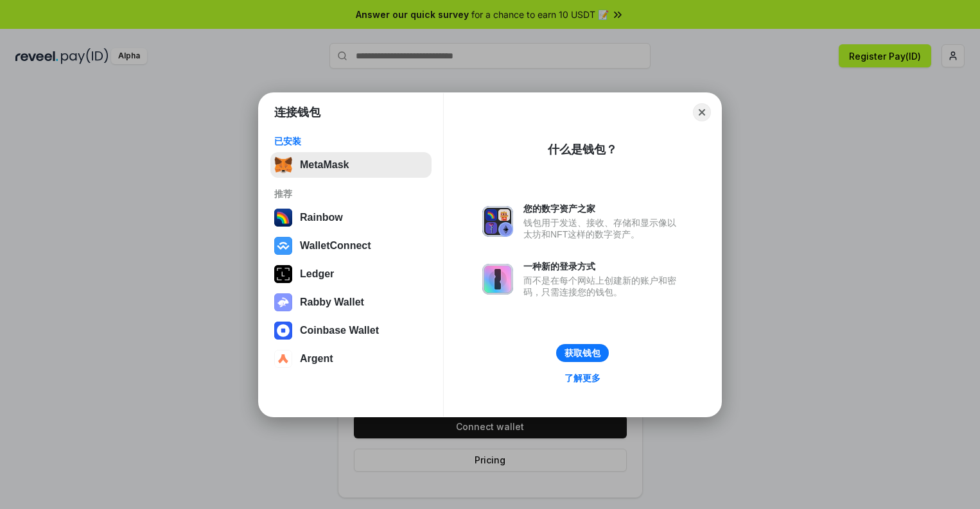 This screenshot has width=980, height=509. What do you see at coordinates (335, 246) in the screenshot?
I see `div: WalletConnect` at bounding box center [335, 246].